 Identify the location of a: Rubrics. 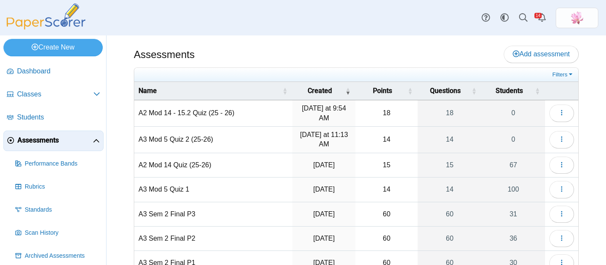
(58, 187).